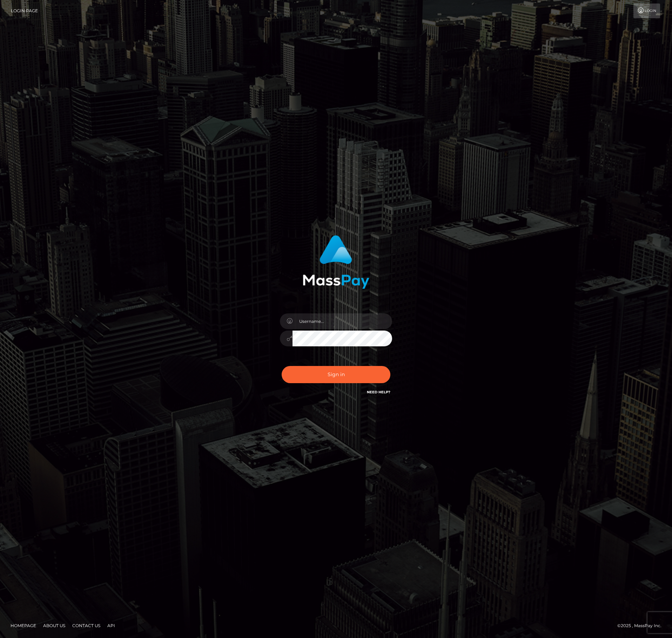 Image resolution: width=672 pixels, height=638 pixels. I want to click on a: Need Help?, so click(378, 392).